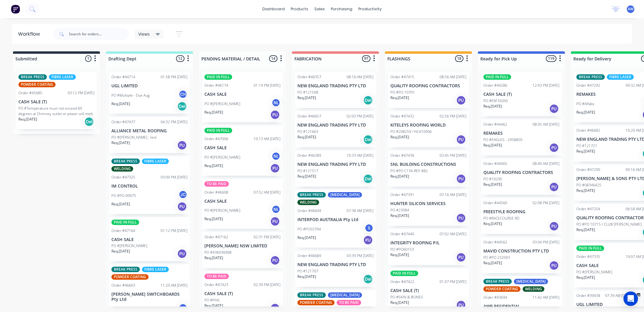 This screenshot has width=644, height=312. I want to click on div: NL, so click(276, 103).